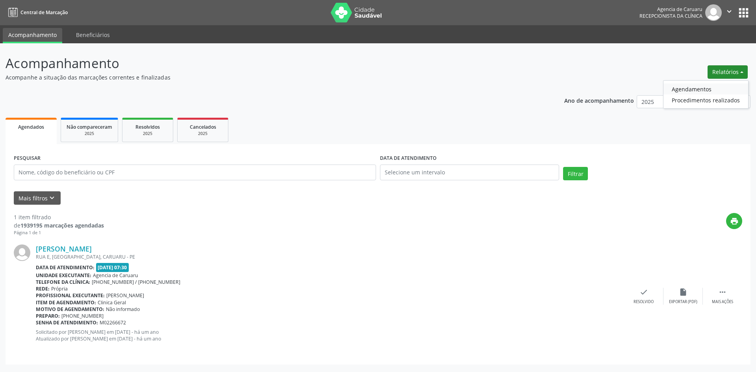  What do you see at coordinates (65, 267) in the screenshot?
I see `b: Data de atendimento:` at bounding box center [65, 267].